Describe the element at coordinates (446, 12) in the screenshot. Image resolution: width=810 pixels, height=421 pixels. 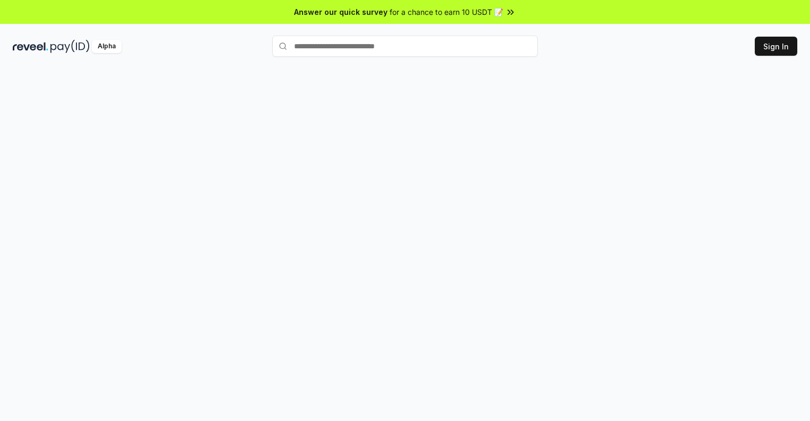
I see `span: for a chance to earn 10 USDT 📝` at that location.